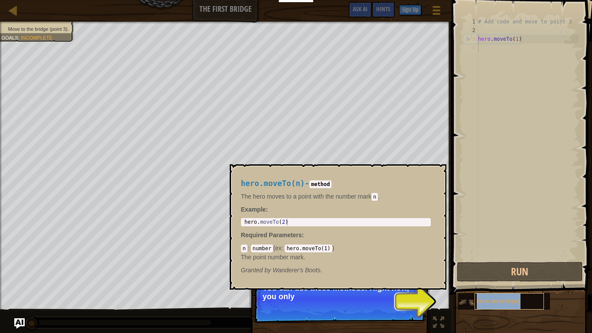 The width and height of the screenshot is (592, 333). I want to click on div: 3, so click(471, 39).